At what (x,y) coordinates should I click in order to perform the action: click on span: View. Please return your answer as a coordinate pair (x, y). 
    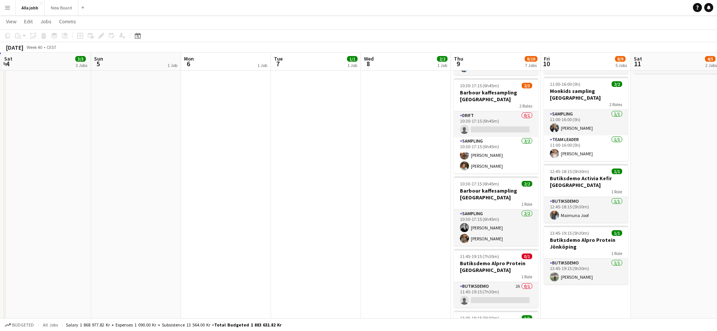
    Looking at the image, I should click on (11, 21).